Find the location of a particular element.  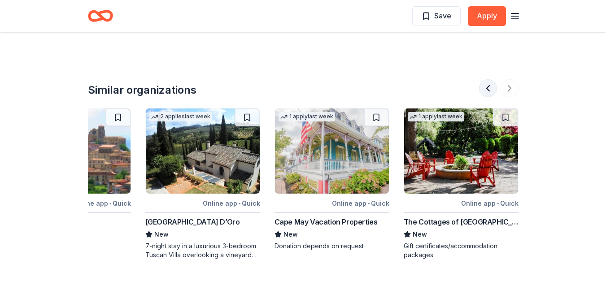

a: Home is located at coordinates (100, 16).